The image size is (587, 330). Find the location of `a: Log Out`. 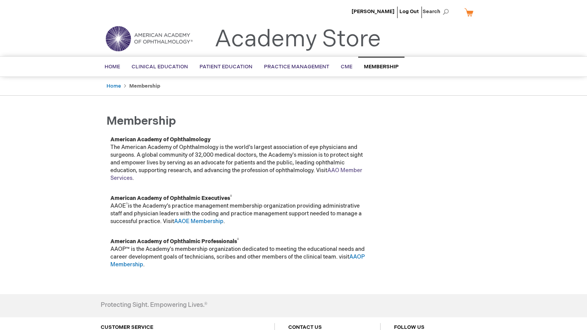

a: Log Out is located at coordinates (409, 12).